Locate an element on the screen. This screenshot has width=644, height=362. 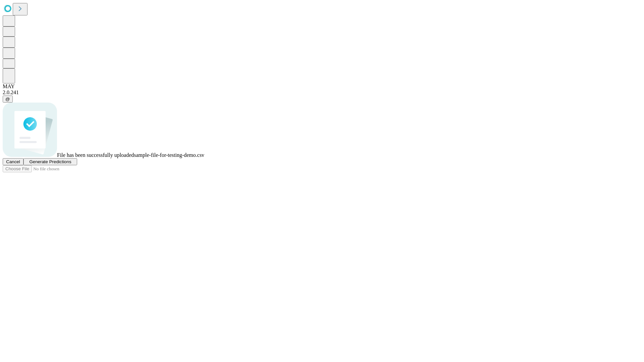
div: MAY is located at coordinates (322, 87).